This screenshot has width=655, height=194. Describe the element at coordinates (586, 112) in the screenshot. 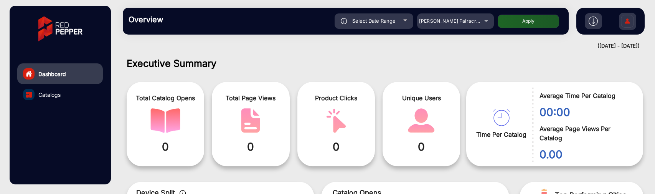

I see `span: 00:00` at that location.